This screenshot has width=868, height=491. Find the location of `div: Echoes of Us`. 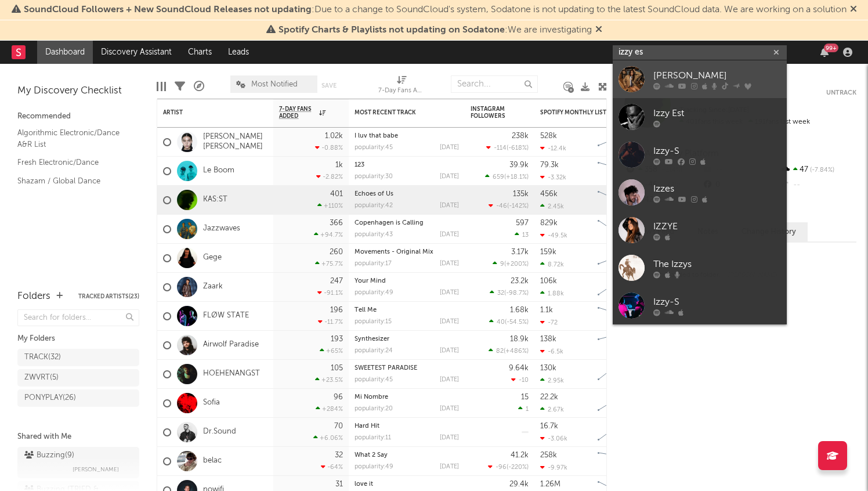

div: Echoes of Us is located at coordinates (407, 194).